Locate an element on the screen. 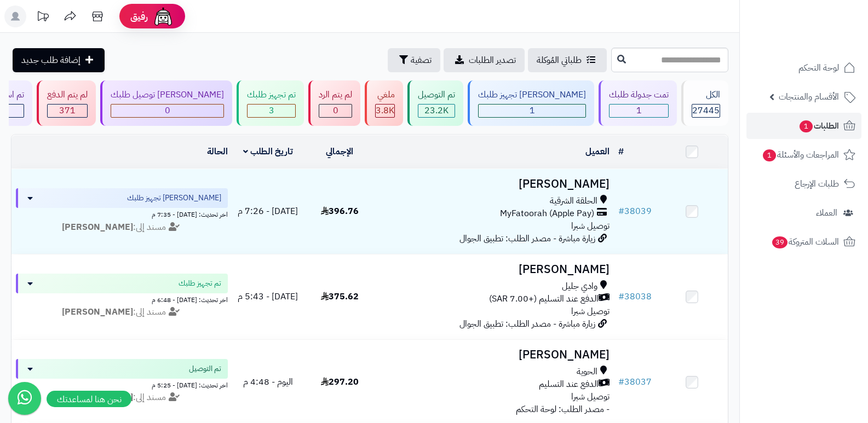 The width and height of the screenshot is (868, 423). span: المراجعات والأسئلة is located at coordinates (800, 155).